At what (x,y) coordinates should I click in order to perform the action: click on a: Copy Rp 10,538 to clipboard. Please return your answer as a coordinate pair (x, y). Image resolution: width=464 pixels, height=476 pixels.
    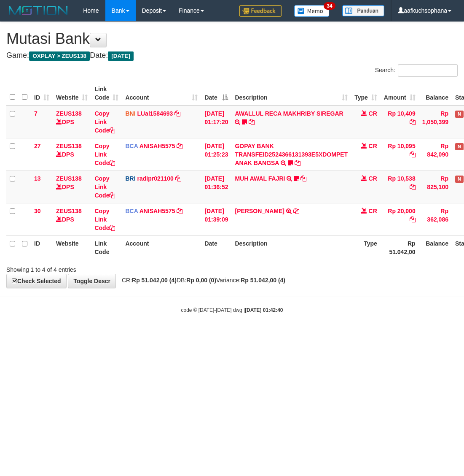
    Looking at the image, I should click on (413, 187).